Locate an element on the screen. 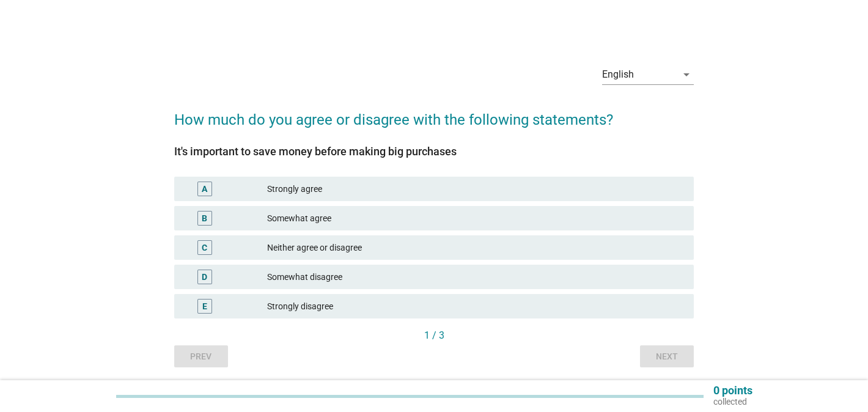 This screenshot has width=868, height=412. div: Neither agree or disagree is located at coordinates (475, 248).